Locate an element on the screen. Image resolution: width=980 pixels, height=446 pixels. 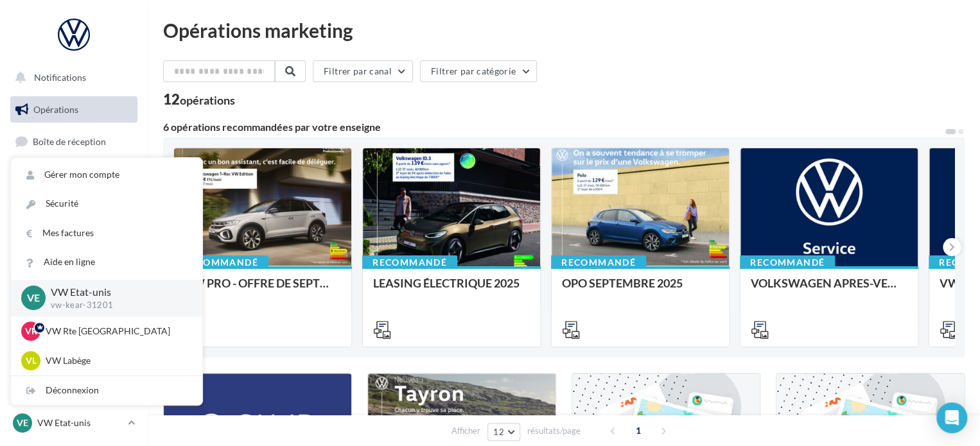
button: Notifications is located at coordinates (71, 78).